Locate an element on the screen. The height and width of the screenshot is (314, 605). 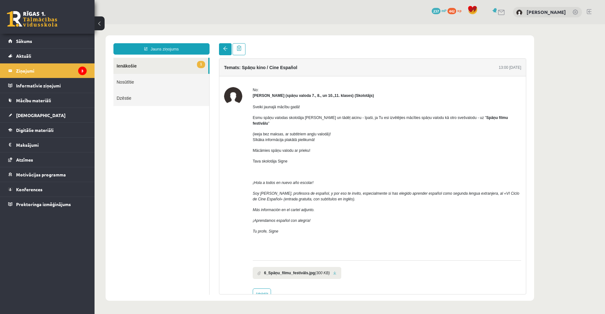
a: Dzēstie is located at coordinates (67, 73).